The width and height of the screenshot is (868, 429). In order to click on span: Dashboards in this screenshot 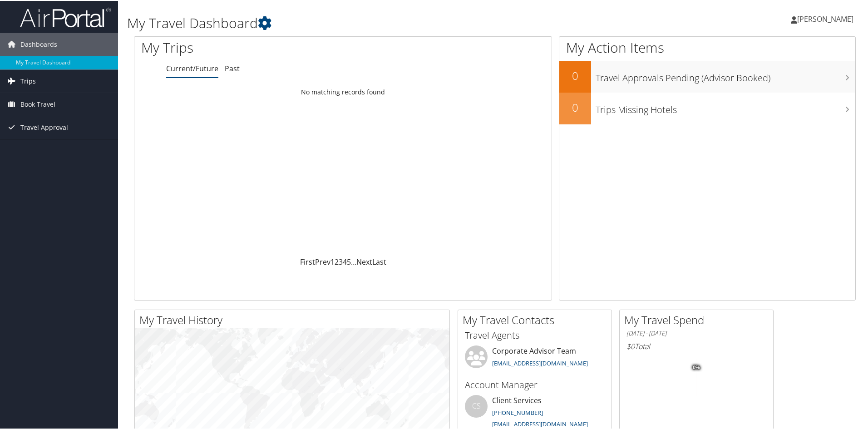, I will do `click(39, 44)`.